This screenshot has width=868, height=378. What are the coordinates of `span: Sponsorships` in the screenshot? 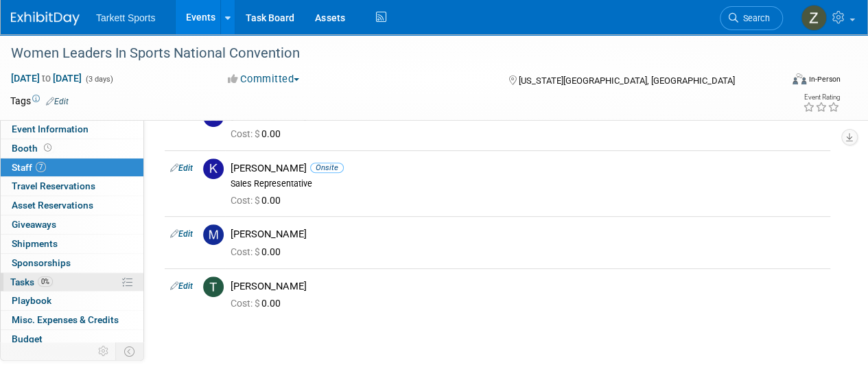 It's located at (41, 263).